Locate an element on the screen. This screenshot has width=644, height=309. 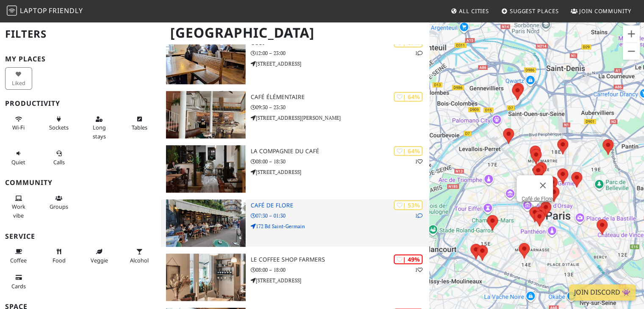
h3: Service is located at coordinates (80, 237).